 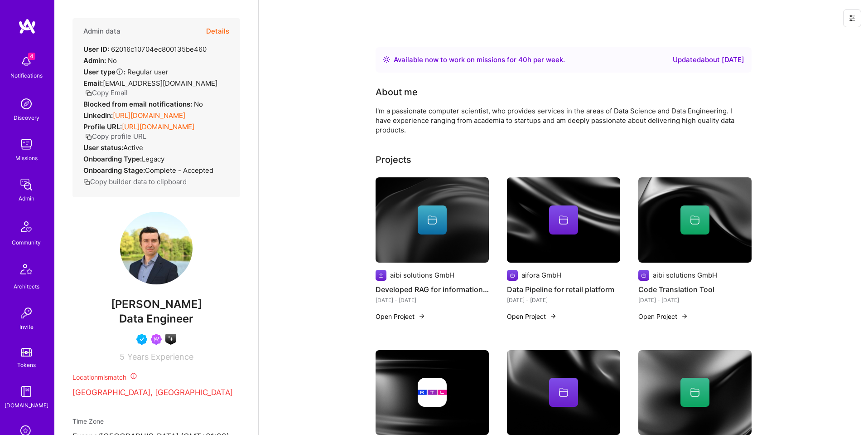 What do you see at coordinates (93, 83) in the screenshot?
I see `strong: Email:` at bounding box center [93, 83].